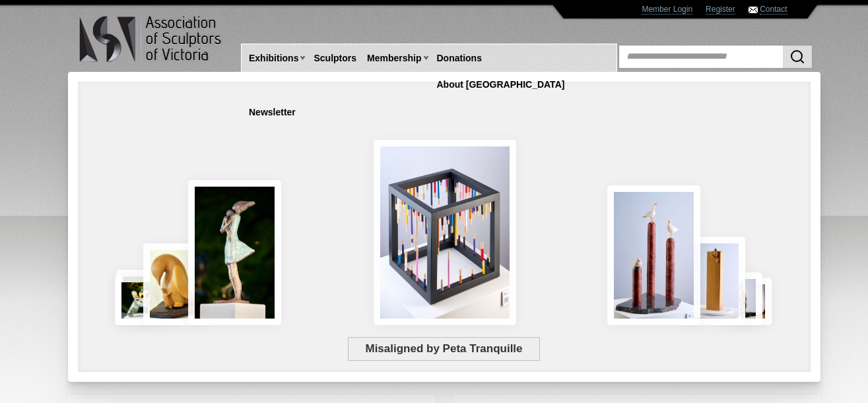  I want to click on img: logo.png, so click(151, 39).